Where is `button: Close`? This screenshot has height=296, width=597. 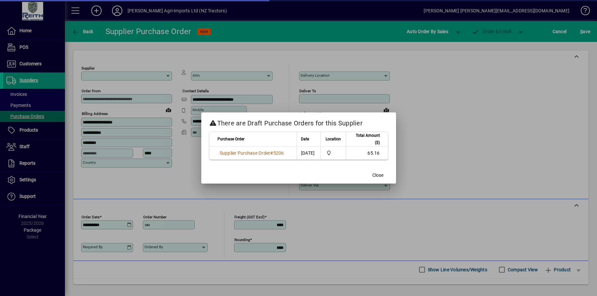
button: Close is located at coordinates (378, 175).